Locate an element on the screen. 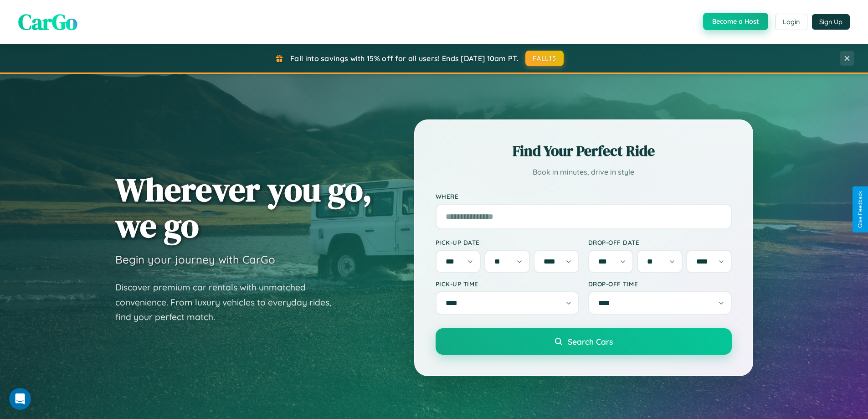 This screenshot has height=419, width=868. button: Search Cars is located at coordinates (584, 341).